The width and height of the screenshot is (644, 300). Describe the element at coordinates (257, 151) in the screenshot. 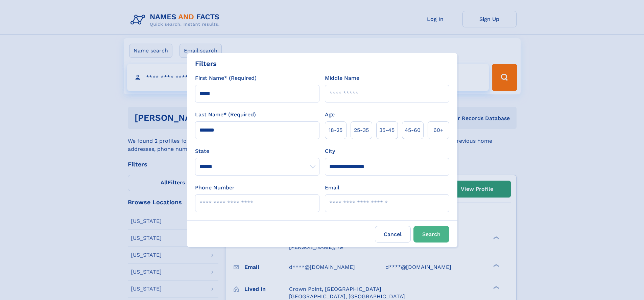

I see `label: State` at that location.